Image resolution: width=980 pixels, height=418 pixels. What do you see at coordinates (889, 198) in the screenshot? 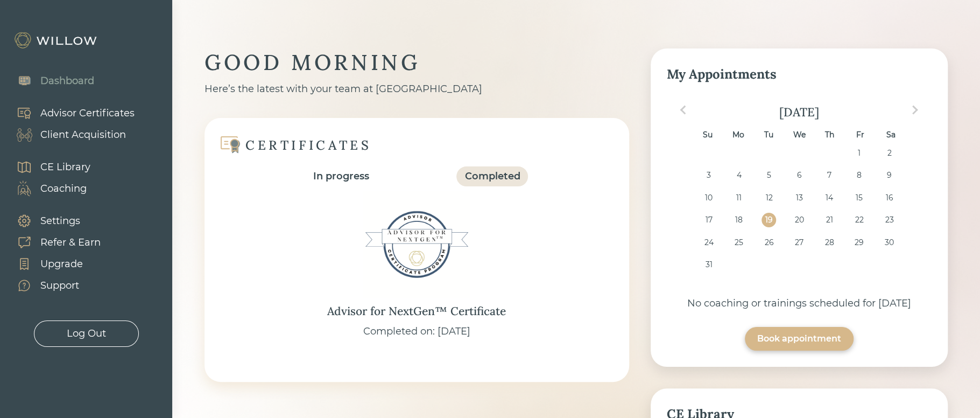
I see `div: Choose Saturday, August 16th, 2025` at bounding box center [889, 198].